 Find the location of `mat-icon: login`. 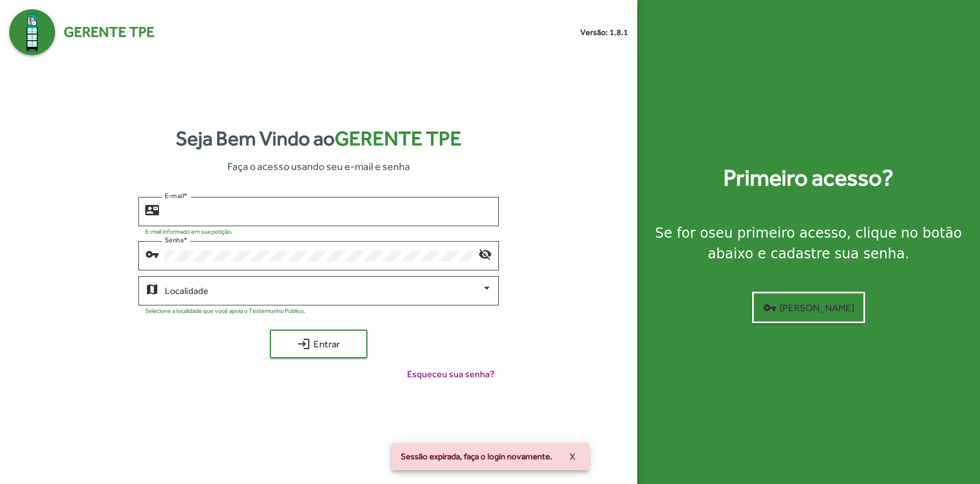

mat-icon: login is located at coordinates (303, 344).